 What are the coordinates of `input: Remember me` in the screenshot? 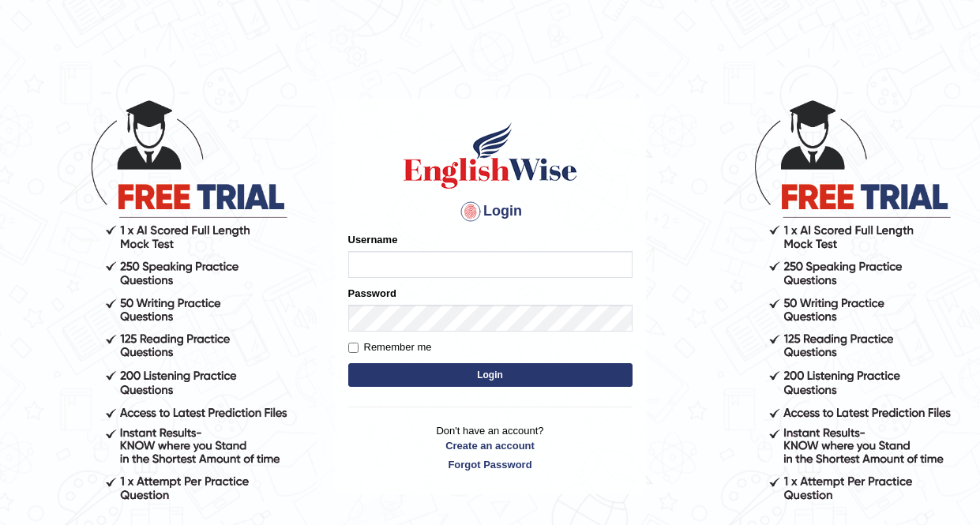 It's located at (353, 348).